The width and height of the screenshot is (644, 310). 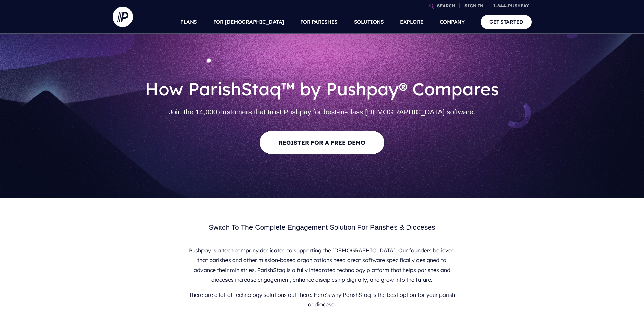 What do you see at coordinates (506, 22) in the screenshot?
I see `a: GET STARTED` at bounding box center [506, 22].